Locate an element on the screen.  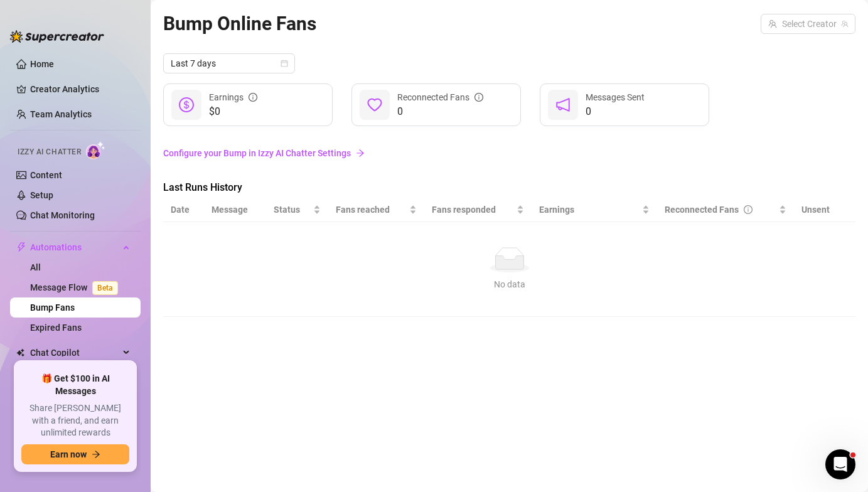
button: Earn nowarrow-right is located at coordinates (76, 455).